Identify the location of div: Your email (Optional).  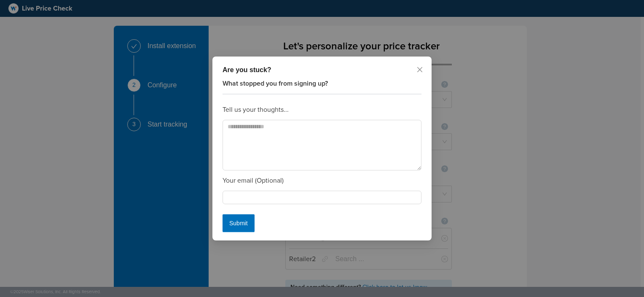
(322, 181).